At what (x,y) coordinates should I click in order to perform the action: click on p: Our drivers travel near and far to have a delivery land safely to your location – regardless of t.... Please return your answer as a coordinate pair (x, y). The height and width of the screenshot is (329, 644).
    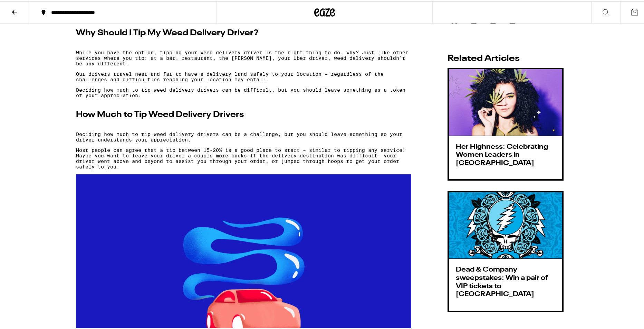
    Looking at the image, I should click on (244, 76).